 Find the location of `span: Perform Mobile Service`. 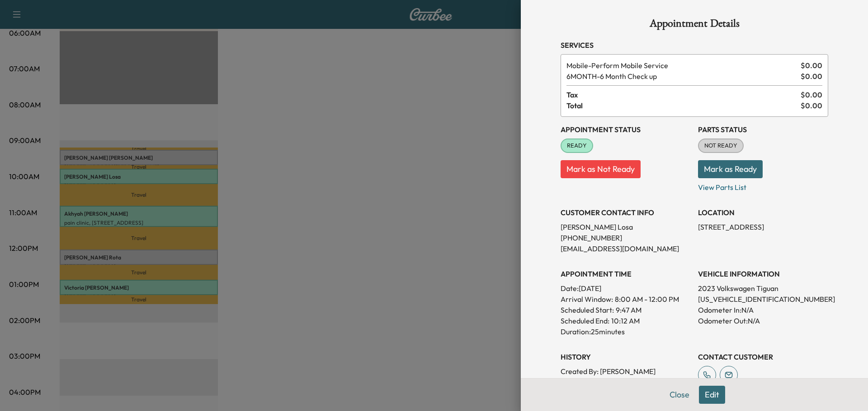

span: Perform Mobile Service is located at coordinates (681, 66).